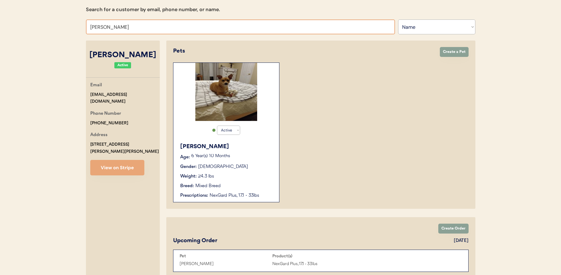 The height and width of the screenshot is (275, 561). Describe the element at coordinates (117, 167) in the screenshot. I see `button: View on Stripe` at that location.